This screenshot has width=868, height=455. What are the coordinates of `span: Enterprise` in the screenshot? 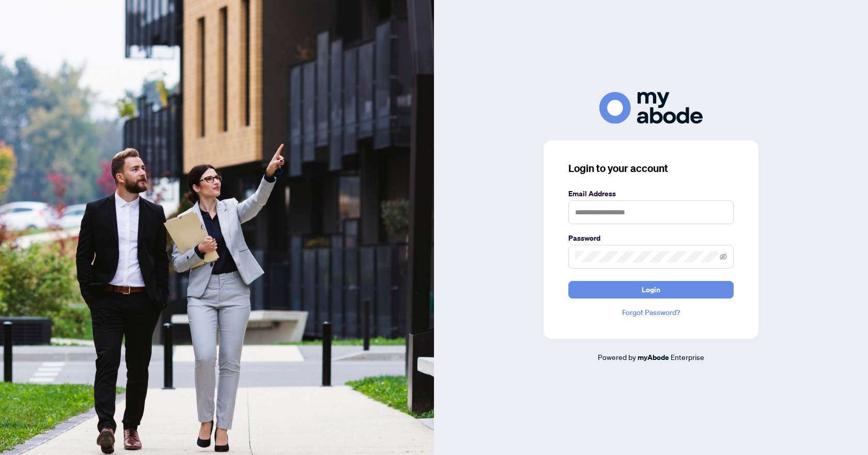 It's located at (687, 357).